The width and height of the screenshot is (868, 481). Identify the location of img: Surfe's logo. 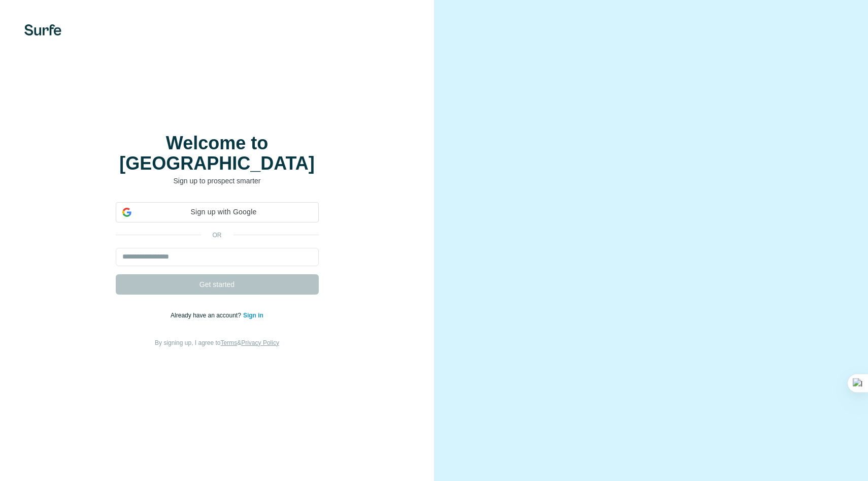
(43, 30).